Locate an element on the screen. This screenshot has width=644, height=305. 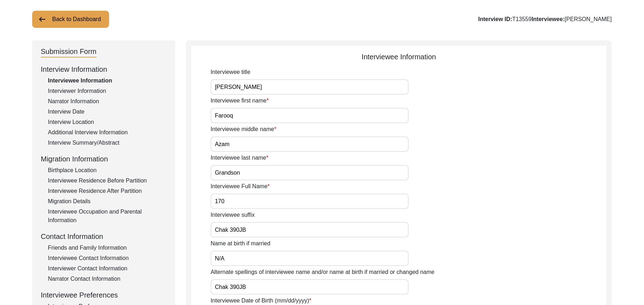
label: Alternate spellings of interviewee name and/or name at birth if married or changed name is located at coordinates (322, 272).